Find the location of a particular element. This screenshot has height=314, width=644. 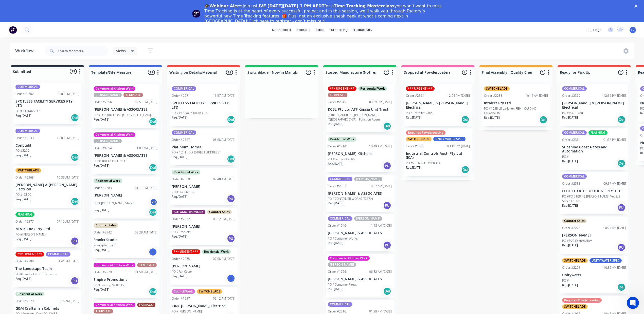

p: KCBL Pty Ltd ATF Kimsia Unit Trust is located at coordinates (360, 110).